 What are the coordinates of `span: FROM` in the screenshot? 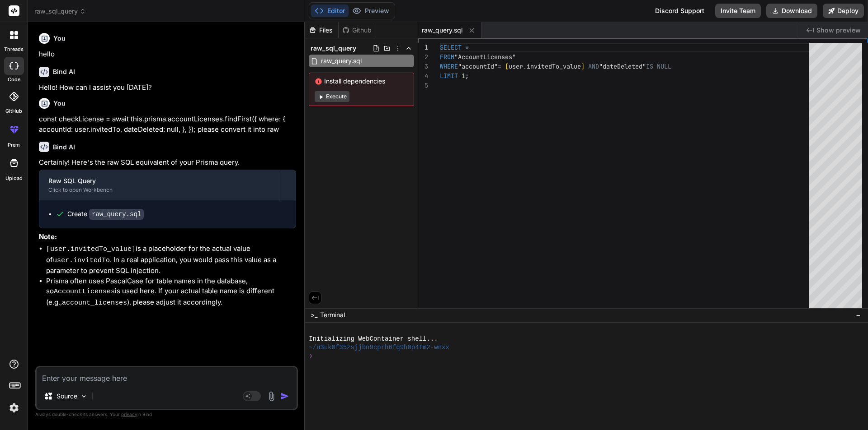 It's located at (447, 57).